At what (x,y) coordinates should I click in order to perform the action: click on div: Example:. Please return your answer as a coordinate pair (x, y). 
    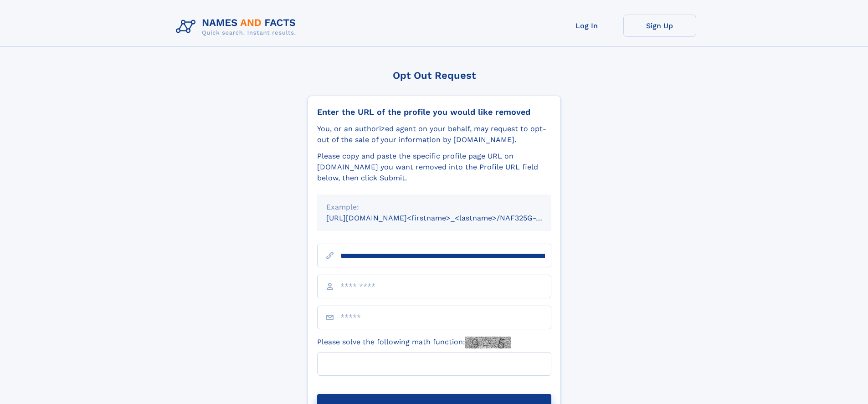
    Looking at the image, I should click on (434, 207).